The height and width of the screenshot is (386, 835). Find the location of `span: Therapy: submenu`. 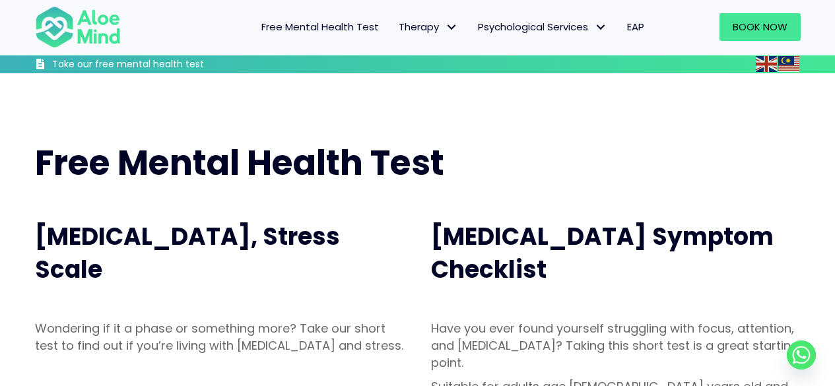

span: Therapy: submenu is located at coordinates (451, 27).